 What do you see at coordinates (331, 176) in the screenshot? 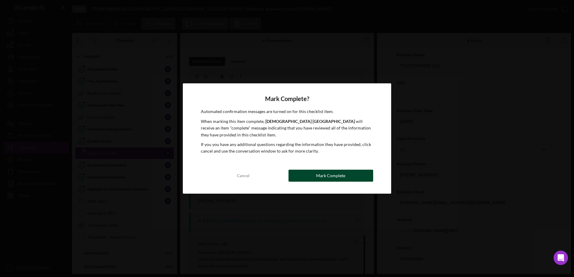
I see `button: Mark Complete` at bounding box center [331, 176].